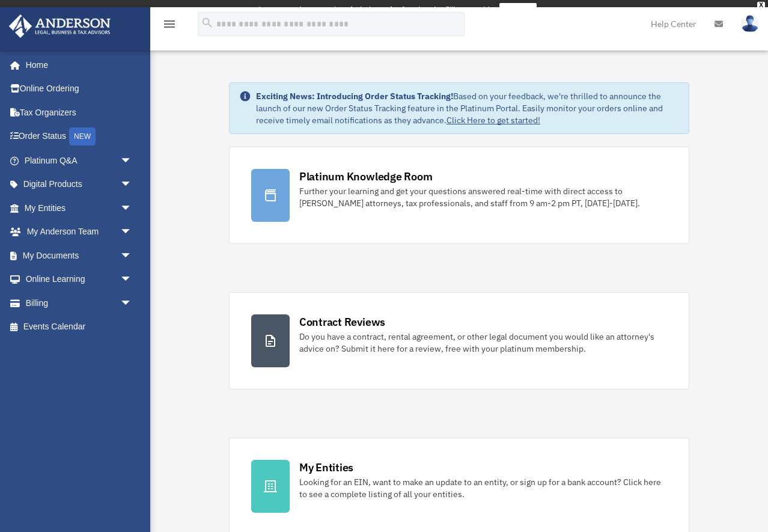  What do you see at coordinates (79, 112) in the screenshot?
I see `a: Tax Organizers` at bounding box center [79, 112].